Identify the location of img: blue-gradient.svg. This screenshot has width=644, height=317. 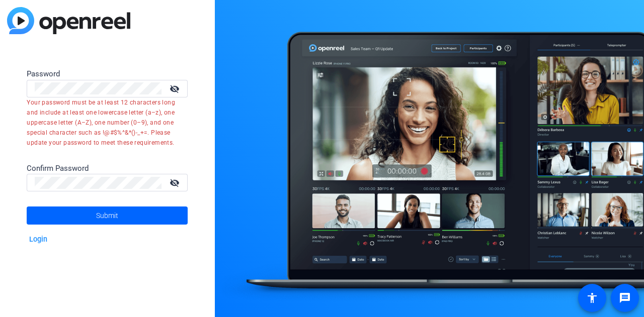
(69, 21).